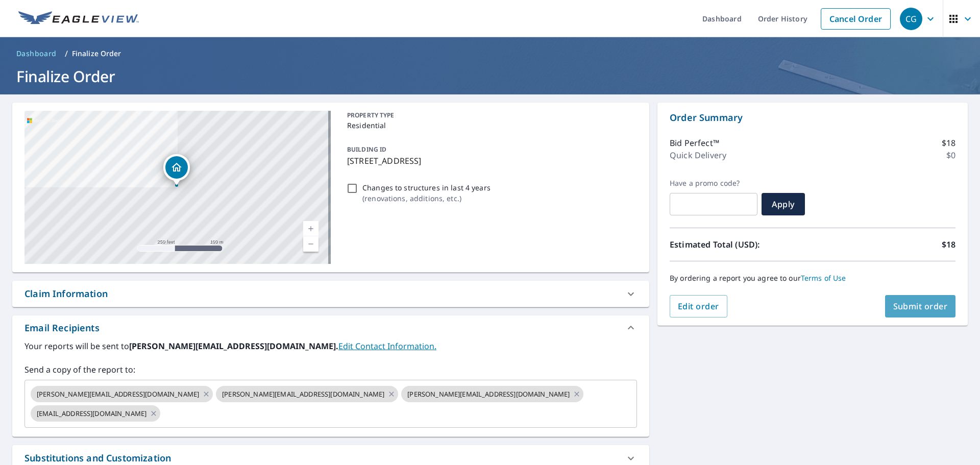 This screenshot has height=465, width=980. What do you see at coordinates (920, 306) in the screenshot?
I see `button: Submit order` at bounding box center [920, 306].